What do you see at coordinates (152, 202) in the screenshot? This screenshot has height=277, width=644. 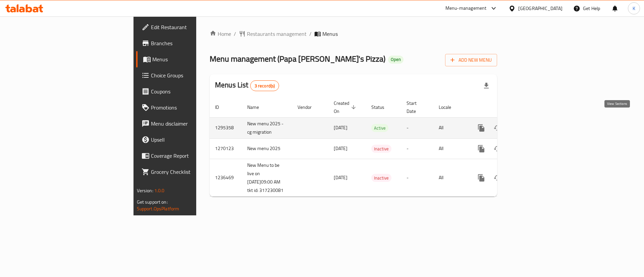 I see `span: Get support on:` at bounding box center [152, 202].